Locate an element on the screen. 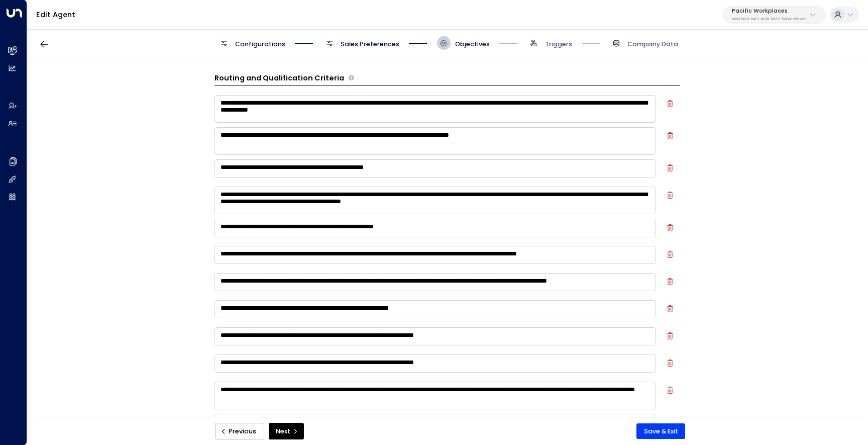 This screenshot has height=445, width=868. button: Previous is located at coordinates (240, 431).